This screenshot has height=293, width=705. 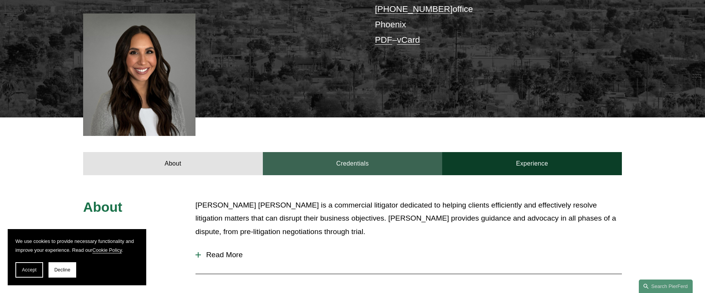 I want to click on button: Decline, so click(x=62, y=270).